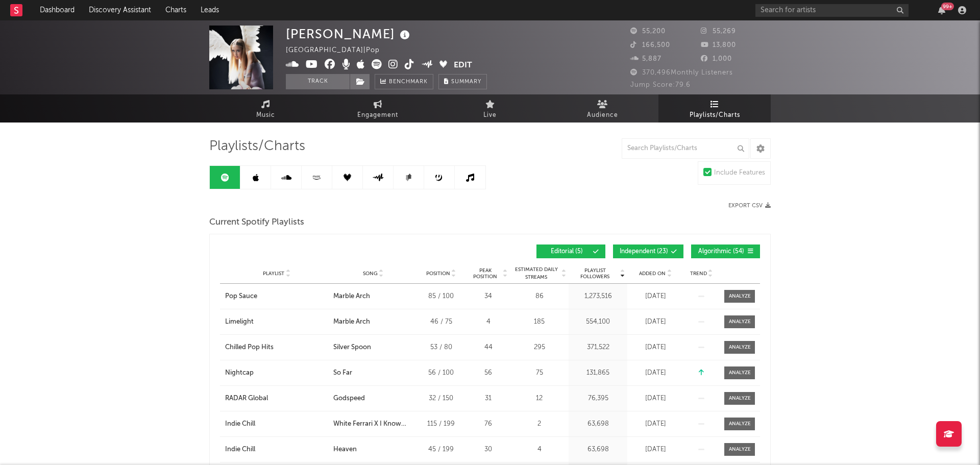 This screenshot has height=465, width=980. I want to click on span: Algorithmic ( 54 ), so click(721, 251).